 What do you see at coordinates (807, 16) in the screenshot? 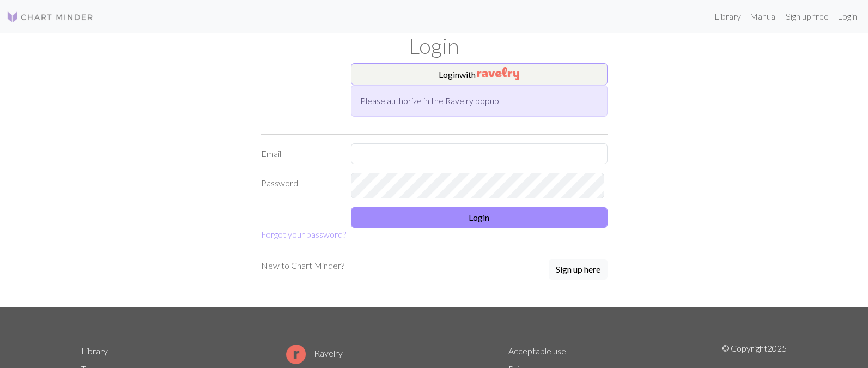
I see `a: Sign up free` at bounding box center [807, 16].